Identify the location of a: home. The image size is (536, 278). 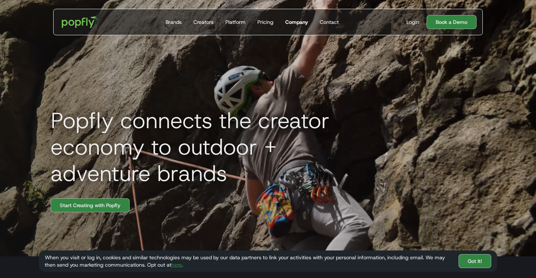
(80, 22).